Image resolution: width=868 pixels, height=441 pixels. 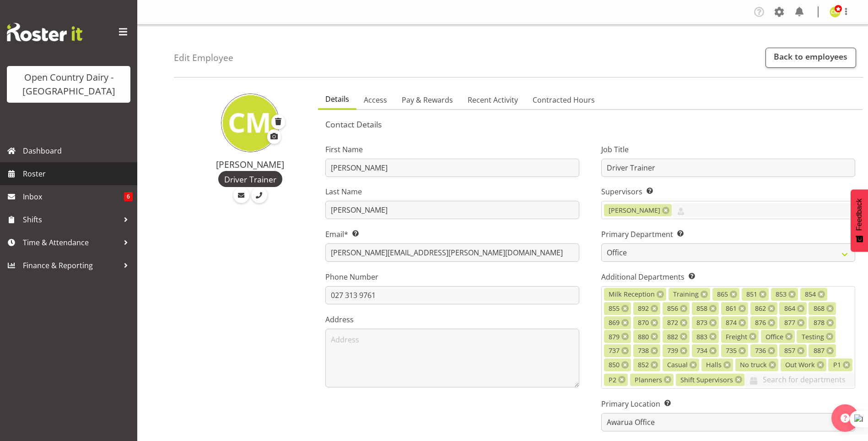 What do you see at coordinates (614, 323) in the screenshot?
I see `span: 869` at bounding box center [614, 323].